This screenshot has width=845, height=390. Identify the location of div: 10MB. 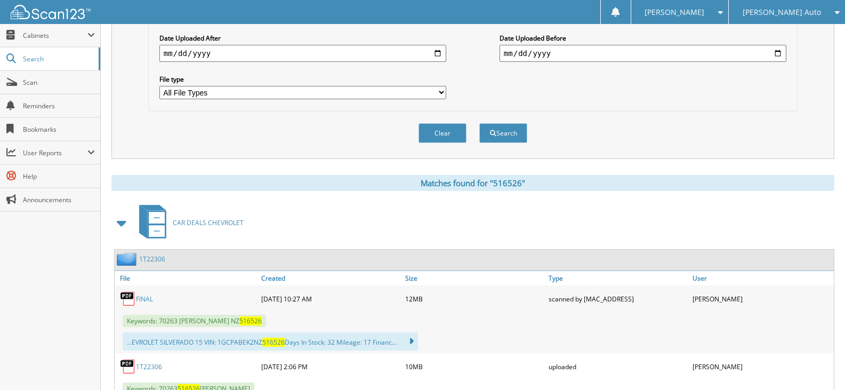
(474, 366).